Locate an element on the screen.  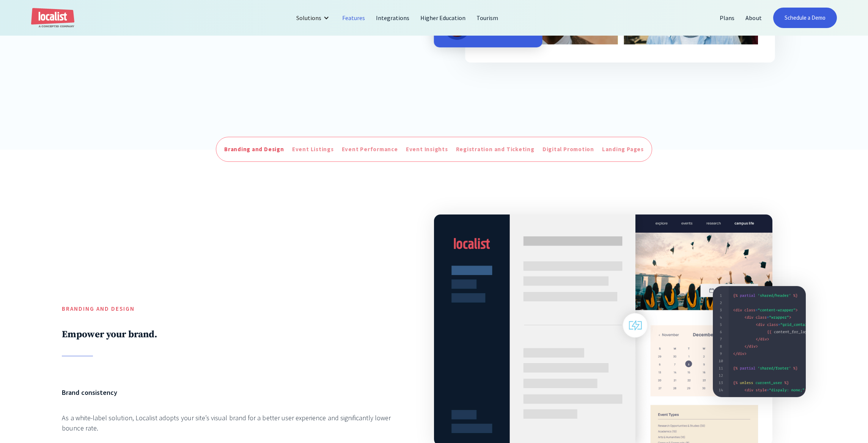
a: Plans is located at coordinates (727, 18).